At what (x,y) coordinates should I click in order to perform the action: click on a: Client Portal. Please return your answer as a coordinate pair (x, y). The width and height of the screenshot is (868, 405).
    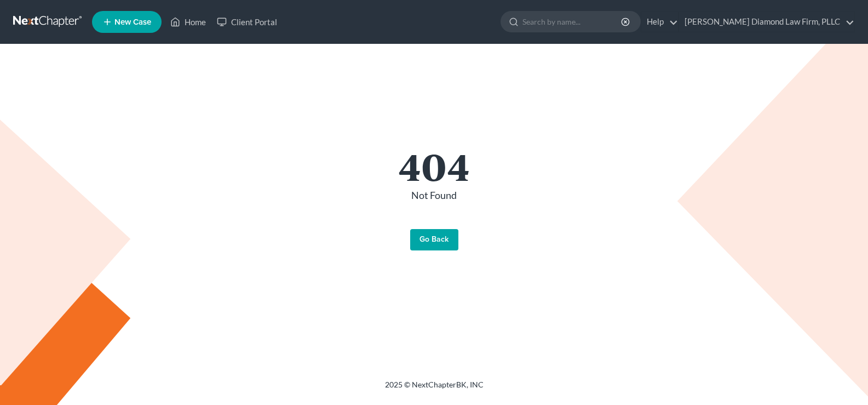
    Looking at the image, I should click on (247, 22).